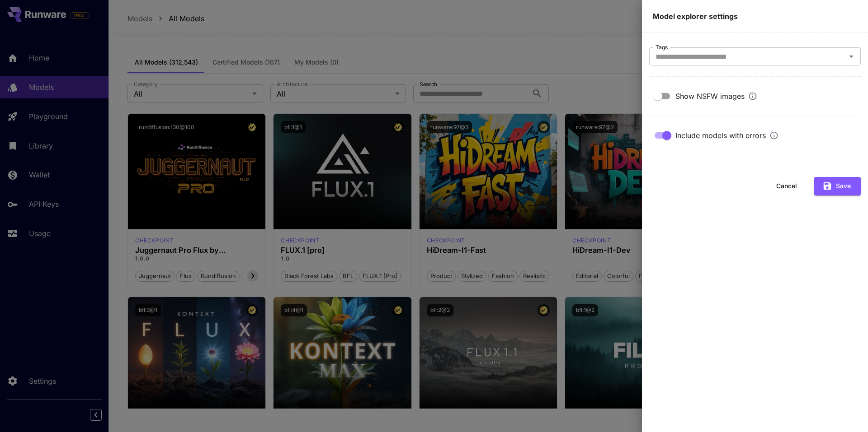  What do you see at coordinates (787, 186) in the screenshot?
I see `button: Cancel` at bounding box center [787, 186].